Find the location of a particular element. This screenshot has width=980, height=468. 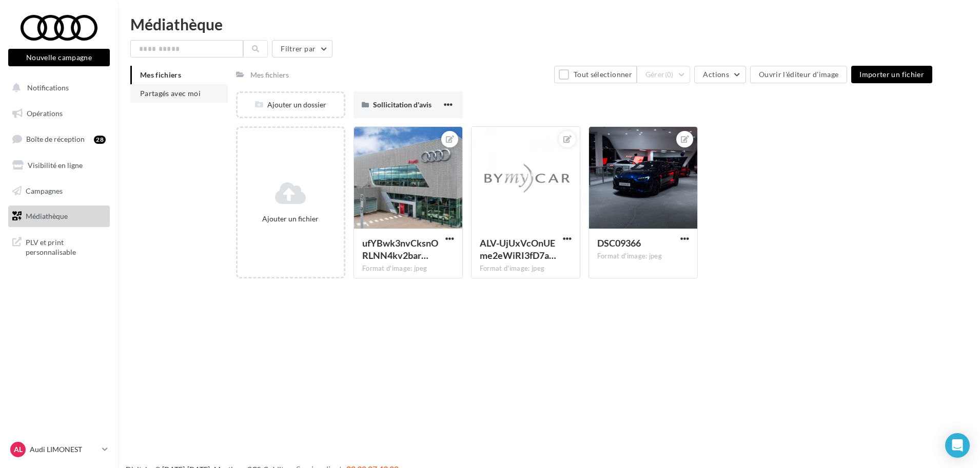

div: Ajouter un dossier is located at coordinates (291, 105).